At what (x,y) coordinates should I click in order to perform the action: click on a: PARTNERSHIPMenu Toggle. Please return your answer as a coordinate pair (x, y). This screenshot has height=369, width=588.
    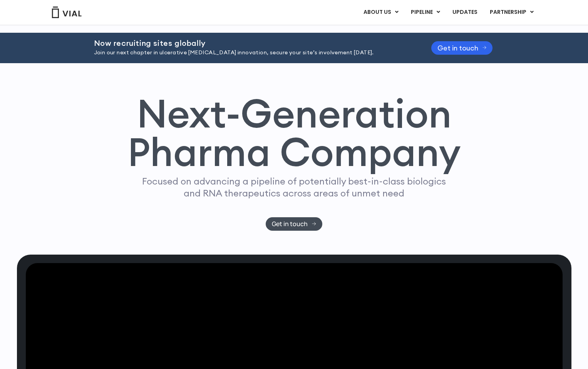
    Looking at the image, I should click on (511, 12).